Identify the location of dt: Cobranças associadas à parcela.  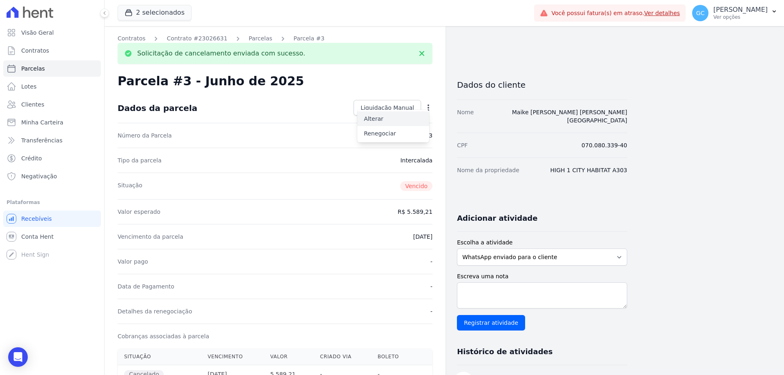
(163, 336).